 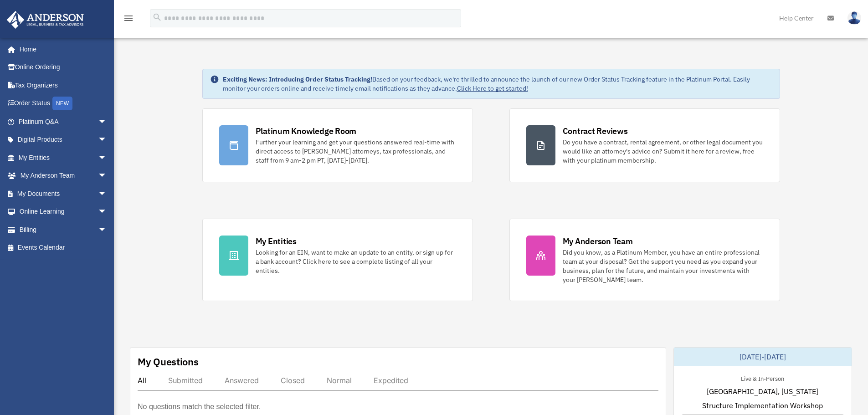 What do you see at coordinates (63, 229) in the screenshot?
I see `a: Billingarrow_drop_down` at bounding box center [63, 229].